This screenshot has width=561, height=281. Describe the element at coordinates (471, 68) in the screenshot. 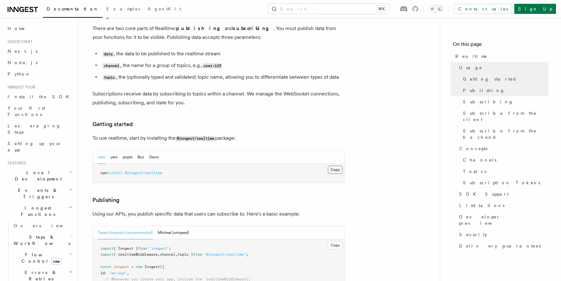

I see `span: Usage` at that location.